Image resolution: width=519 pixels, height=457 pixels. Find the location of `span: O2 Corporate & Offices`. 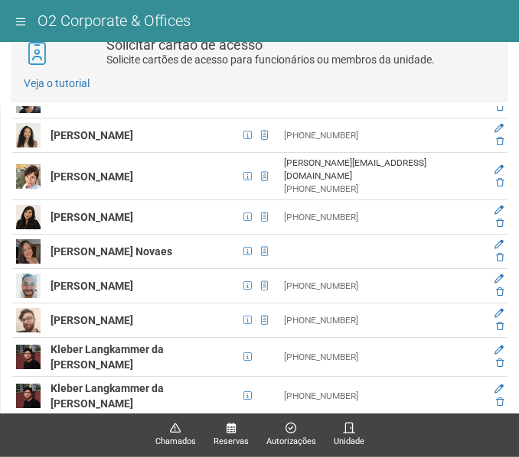

span: O2 Corporate & Offices is located at coordinates (114, 21).